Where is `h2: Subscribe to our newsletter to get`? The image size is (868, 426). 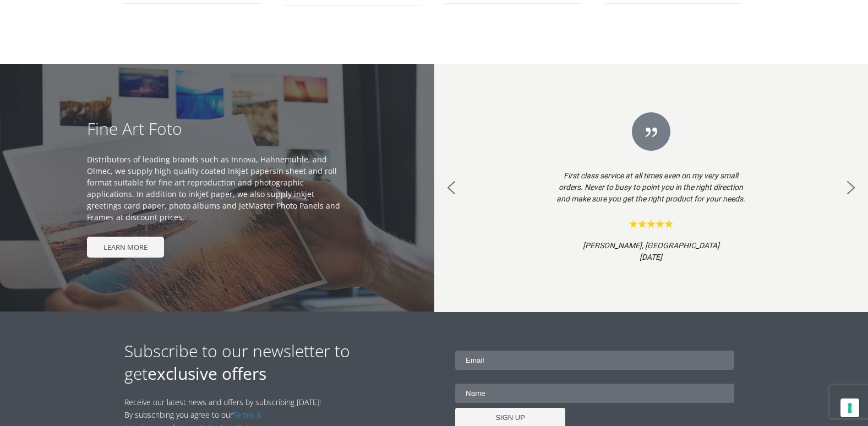 h2: Subscribe to our newsletter to get is located at coordinates (279, 362).